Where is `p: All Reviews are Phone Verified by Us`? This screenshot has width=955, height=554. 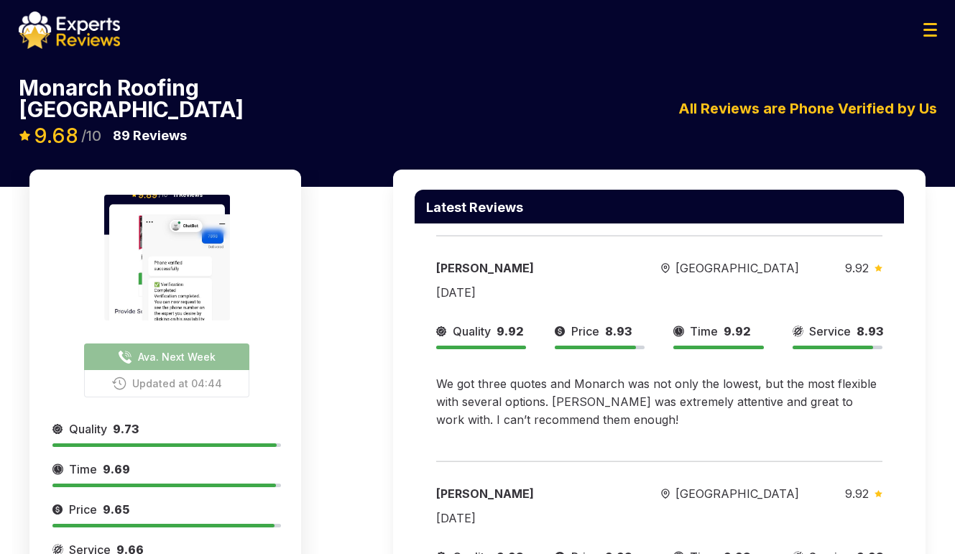 p: All Reviews are Phone Verified by Us is located at coordinates (808, 109).